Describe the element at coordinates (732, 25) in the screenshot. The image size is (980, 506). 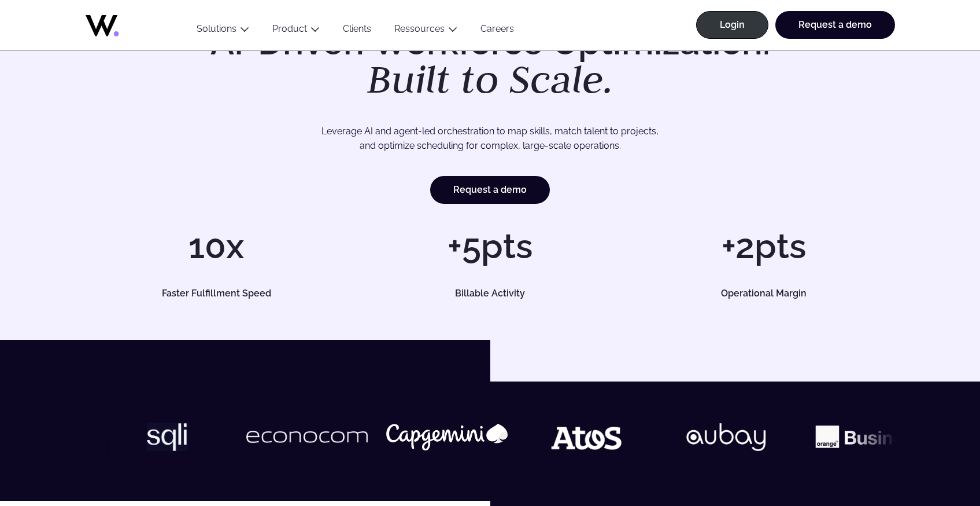
I see `a: Login` at that location.